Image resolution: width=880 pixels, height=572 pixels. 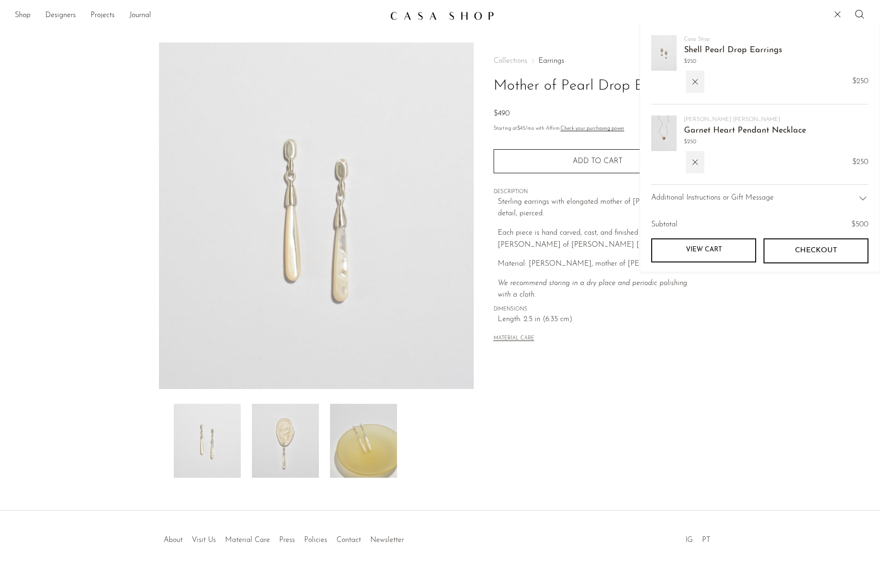 What do you see at coordinates (664, 53) in the screenshot?
I see `img: Shell Pearl Drop Earrings` at bounding box center [664, 53].